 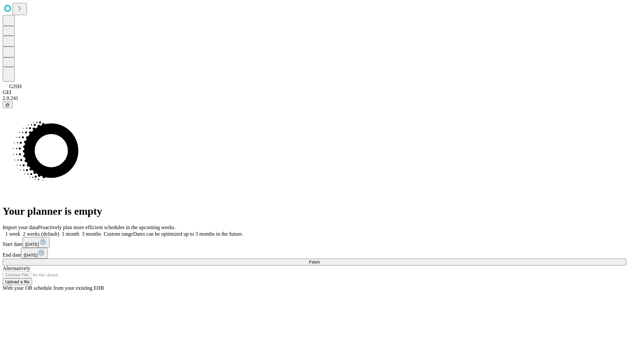 I want to click on span: Import your data, so click(x=20, y=227).